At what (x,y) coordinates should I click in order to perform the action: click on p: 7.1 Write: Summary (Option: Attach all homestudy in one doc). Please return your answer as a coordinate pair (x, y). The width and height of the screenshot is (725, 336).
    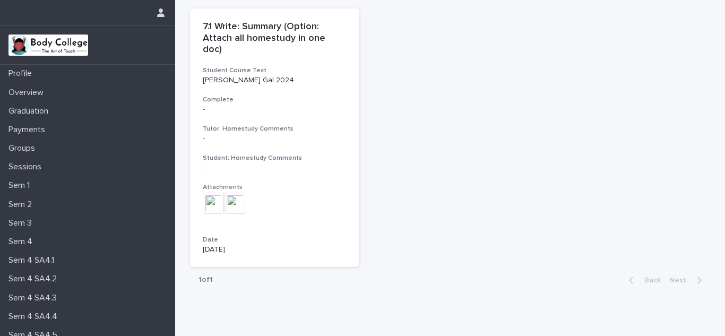
    Looking at the image, I should click on (274, 38).